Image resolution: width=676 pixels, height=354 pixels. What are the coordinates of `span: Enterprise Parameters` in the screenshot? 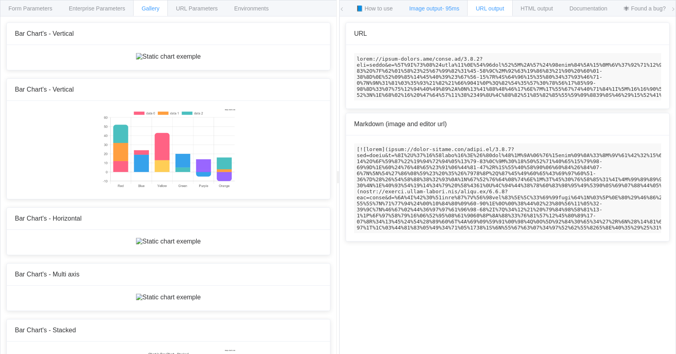 It's located at (97, 8).